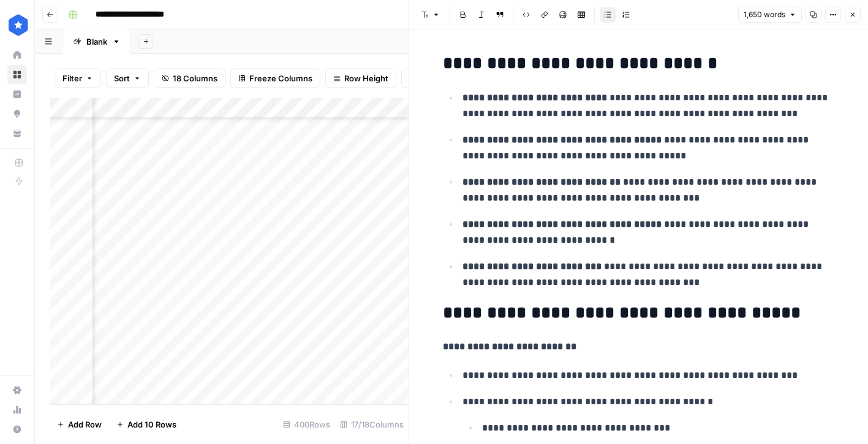 Image resolution: width=868 pixels, height=444 pixels. What do you see at coordinates (770, 15) in the screenshot?
I see `button: 1,650 words` at bounding box center [770, 15].